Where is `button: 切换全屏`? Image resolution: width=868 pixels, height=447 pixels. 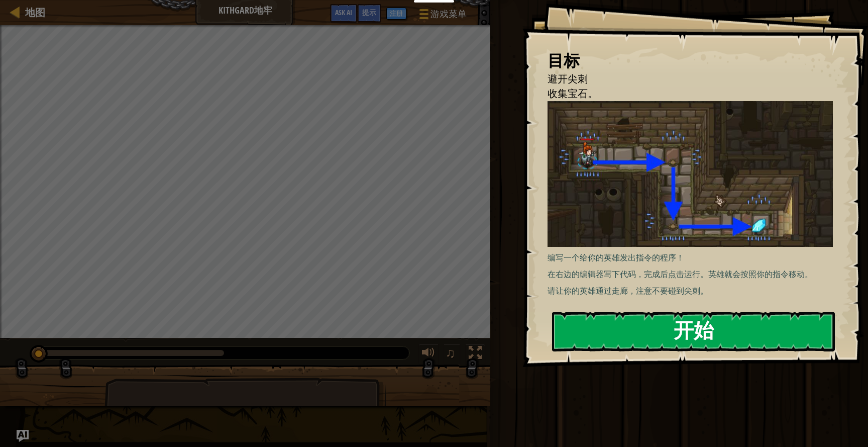 button: 切换全屏 is located at coordinates (475, 354).